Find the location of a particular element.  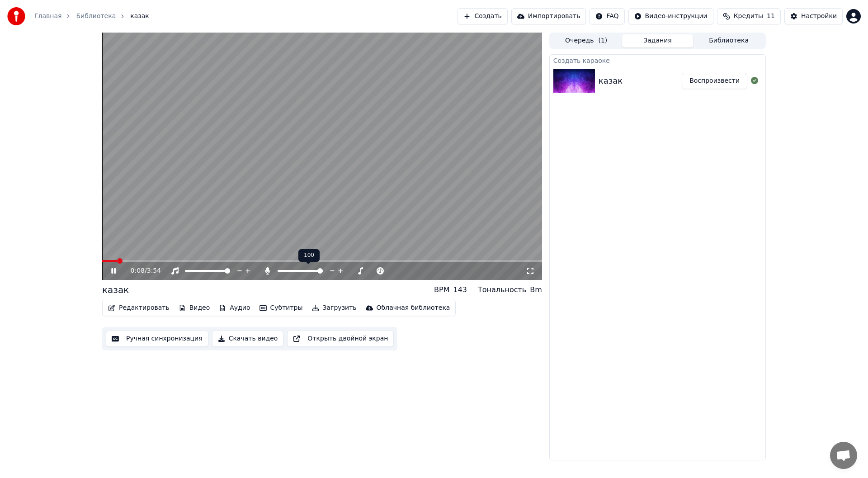

button: Открыть двойной экран is located at coordinates (340, 339).